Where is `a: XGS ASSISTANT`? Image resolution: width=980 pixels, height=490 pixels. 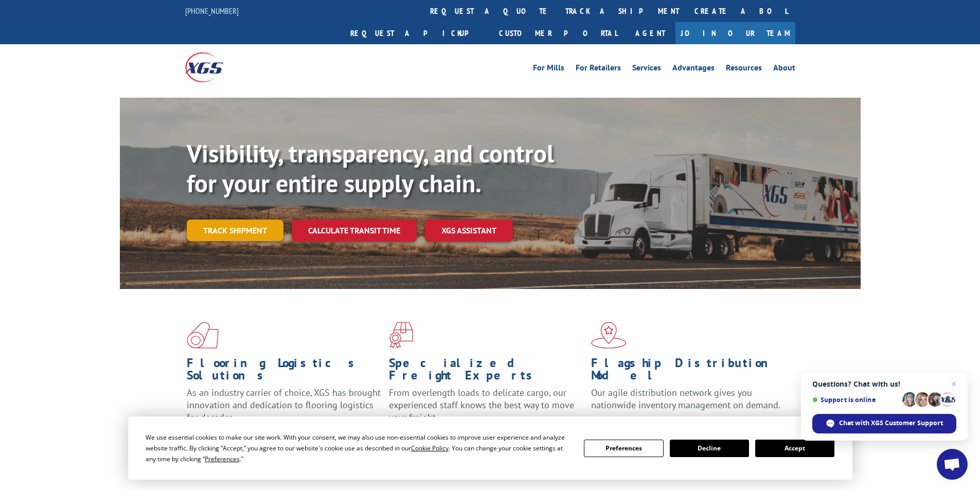 a: XGS ASSISTANT is located at coordinates (469, 231).